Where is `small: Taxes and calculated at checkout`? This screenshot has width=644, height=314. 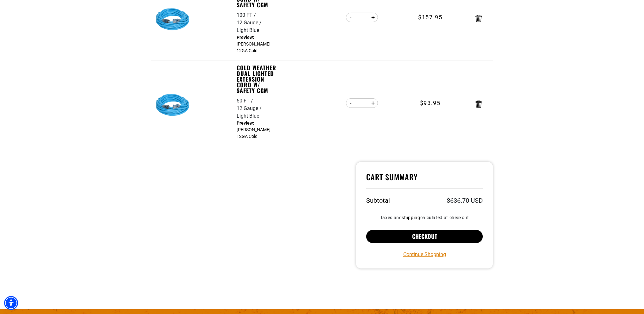
small: Taxes and calculated at checkout is located at coordinates (424, 218).